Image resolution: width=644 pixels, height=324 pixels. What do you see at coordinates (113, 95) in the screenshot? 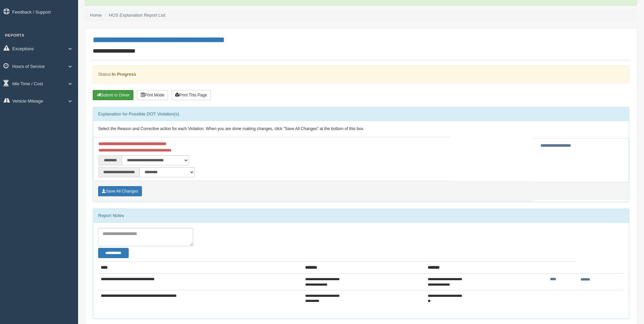
I see `button: Submit To Driver` at bounding box center [113, 95].